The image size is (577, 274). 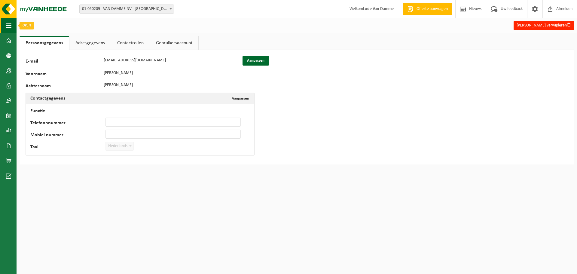 What do you see at coordinates (427, 9) in the screenshot?
I see `a: Offerte aanvragen` at bounding box center [427, 9].